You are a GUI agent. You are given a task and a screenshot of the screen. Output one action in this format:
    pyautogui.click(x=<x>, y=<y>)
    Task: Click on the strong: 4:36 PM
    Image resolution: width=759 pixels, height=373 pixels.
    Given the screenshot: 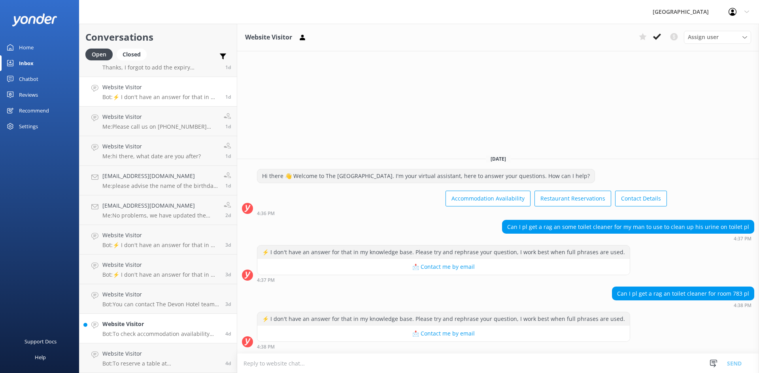 What is the action you would take?
    pyautogui.click(x=266, y=214)
    